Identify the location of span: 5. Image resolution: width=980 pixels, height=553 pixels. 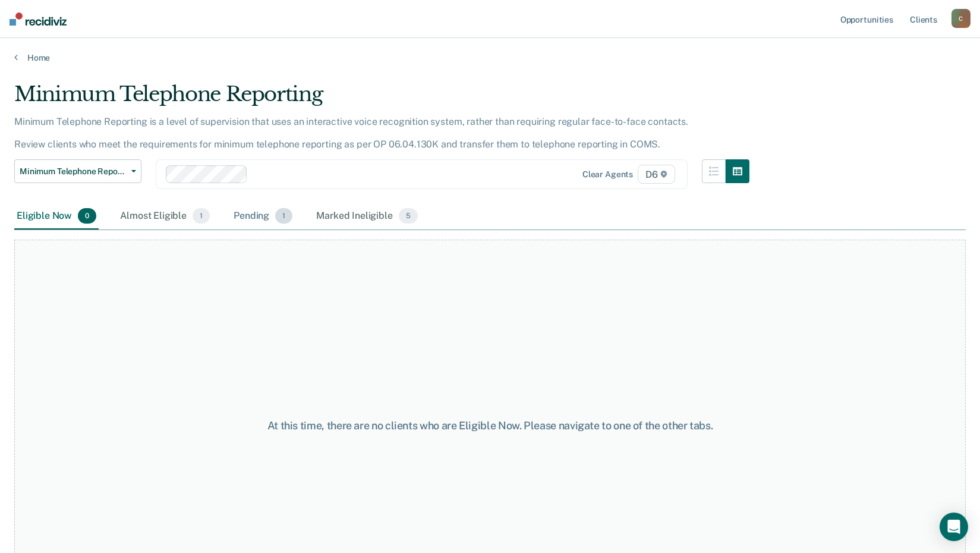
(408, 216).